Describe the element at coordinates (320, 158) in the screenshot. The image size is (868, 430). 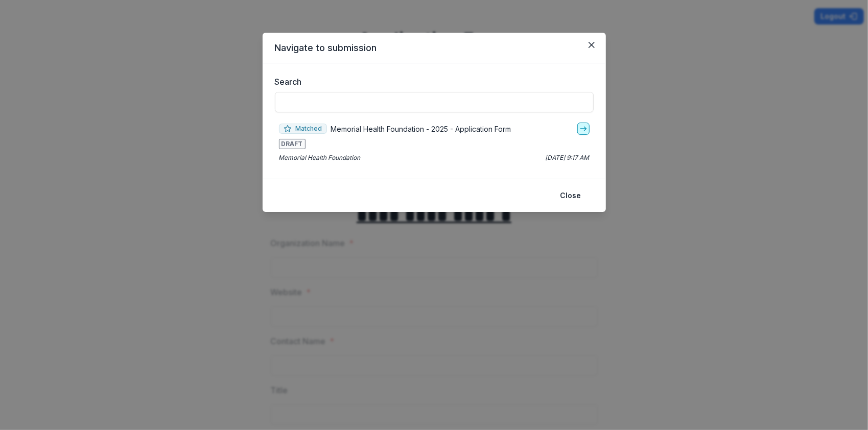
I see `p: Memorial Health Foundation` at that location.